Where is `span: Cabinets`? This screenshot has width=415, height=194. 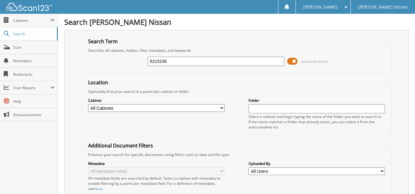 span: Cabinets is located at coordinates (32, 20).